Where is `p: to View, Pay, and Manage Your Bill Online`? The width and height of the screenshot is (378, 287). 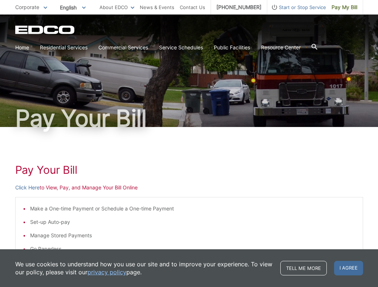 p: to View, Pay, and Manage Your Bill Online is located at coordinates (189, 188).